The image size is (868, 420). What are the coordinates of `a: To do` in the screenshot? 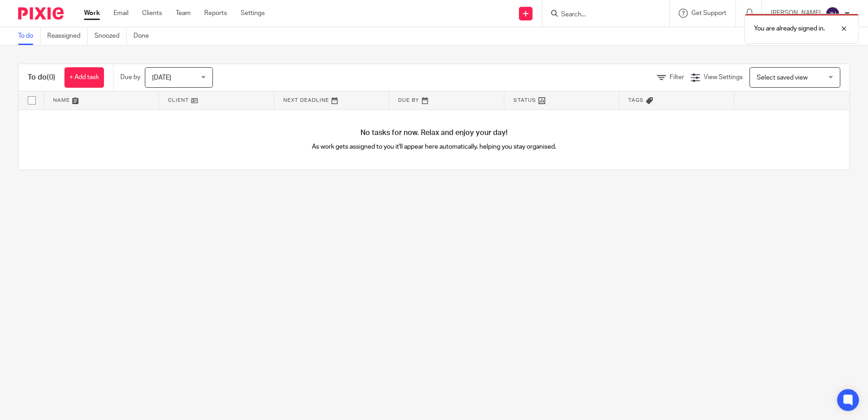 It's located at (29, 36).